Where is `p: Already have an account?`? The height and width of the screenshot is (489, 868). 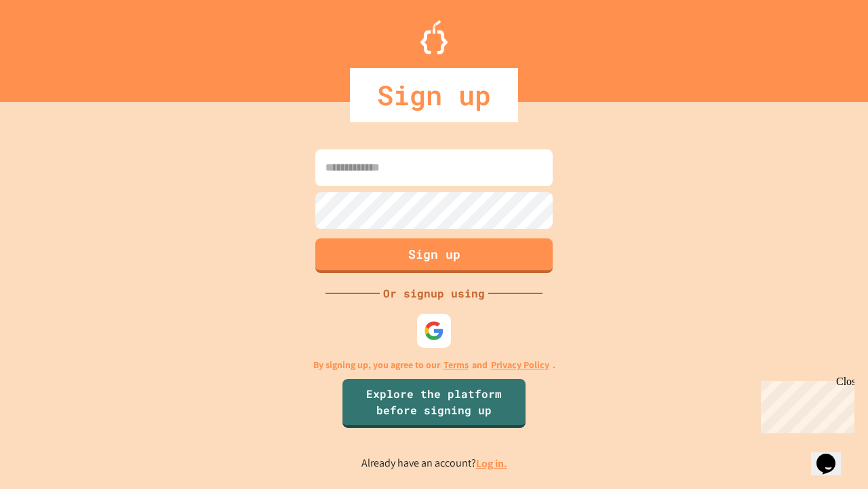
p: Already have an account? is located at coordinates (434, 463).